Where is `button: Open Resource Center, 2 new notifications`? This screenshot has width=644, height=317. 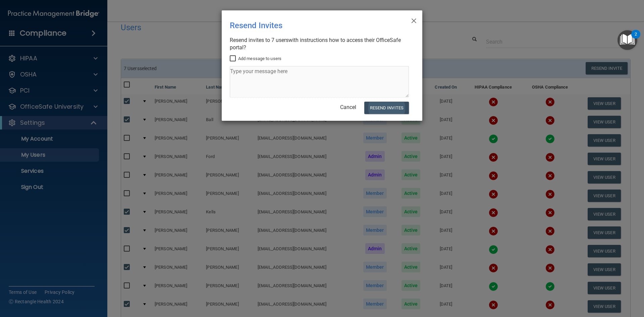 button: Open Resource Center, 2 new notifications is located at coordinates (627, 40).